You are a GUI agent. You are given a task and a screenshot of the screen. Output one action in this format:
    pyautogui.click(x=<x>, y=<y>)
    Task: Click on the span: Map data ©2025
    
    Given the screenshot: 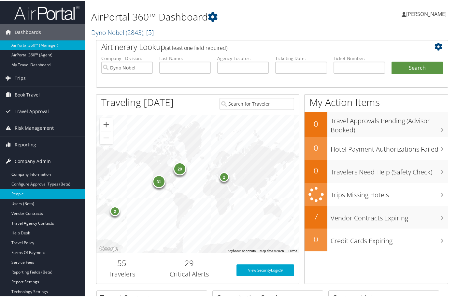 What is the action you would take?
    pyautogui.click(x=272, y=249)
    